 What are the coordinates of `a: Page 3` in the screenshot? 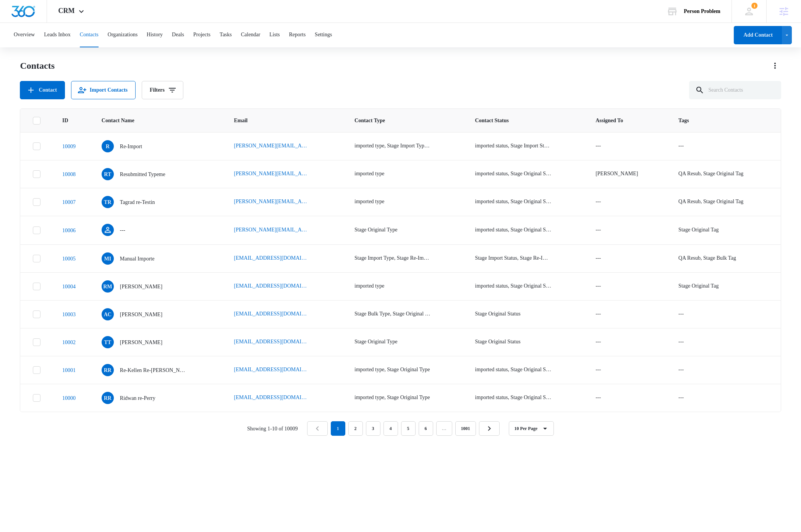 It's located at (373, 429).